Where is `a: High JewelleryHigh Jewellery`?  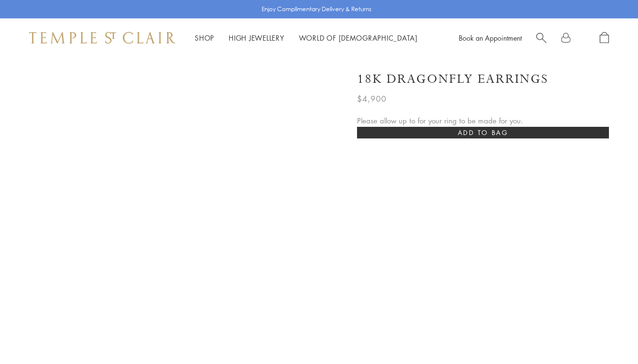
a: High JewelleryHigh Jewellery is located at coordinates (256, 38).